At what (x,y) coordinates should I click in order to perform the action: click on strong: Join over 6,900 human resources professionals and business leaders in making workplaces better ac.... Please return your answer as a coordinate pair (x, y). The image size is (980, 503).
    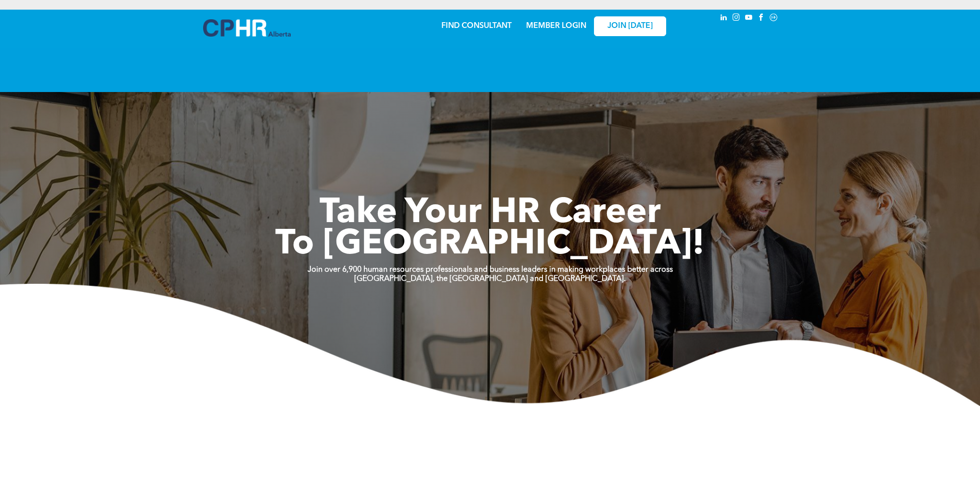
    Looking at the image, I should click on (490, 269).